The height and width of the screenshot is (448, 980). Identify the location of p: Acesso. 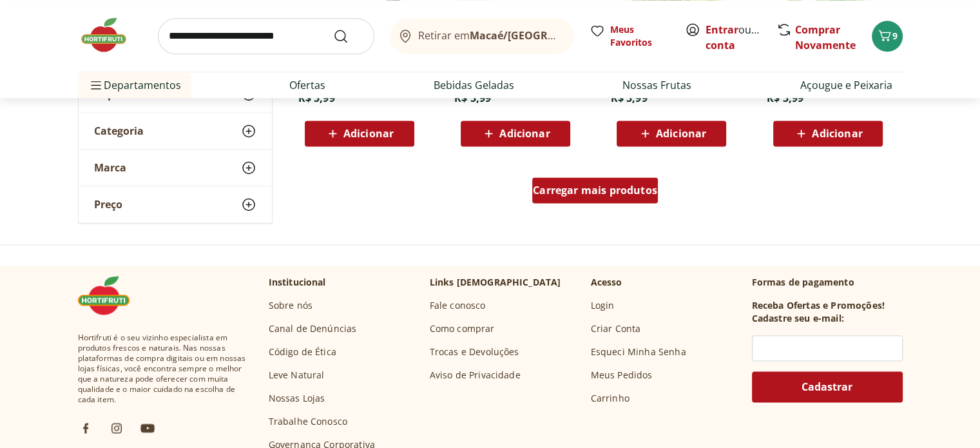
(606, 283).